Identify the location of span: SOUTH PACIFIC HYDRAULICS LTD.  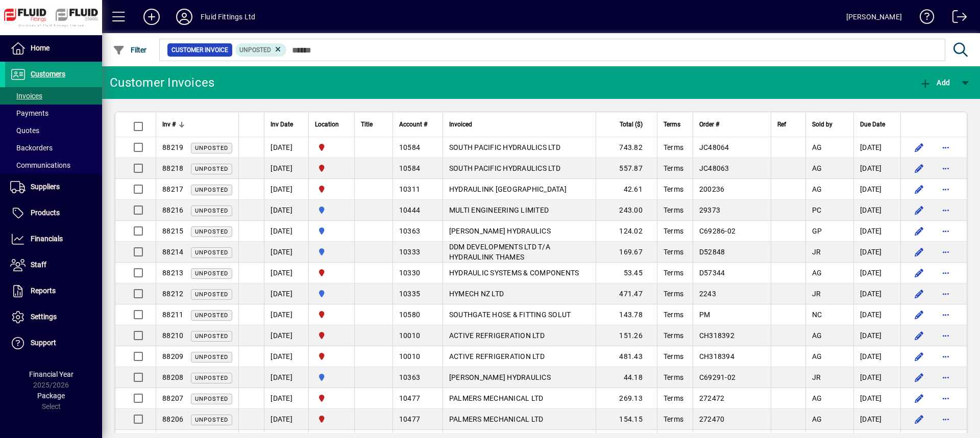
(505, 168).